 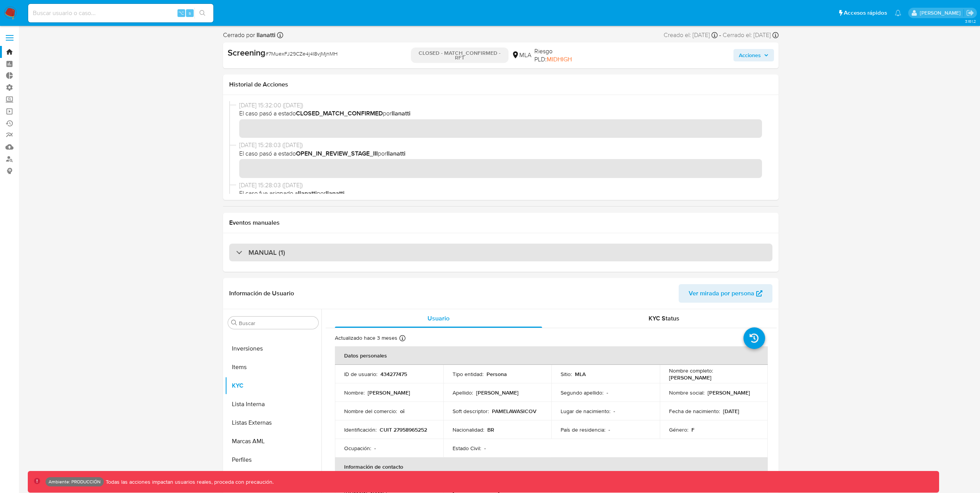 I want to click on button: Perfiles, so click(x=273, y=460).